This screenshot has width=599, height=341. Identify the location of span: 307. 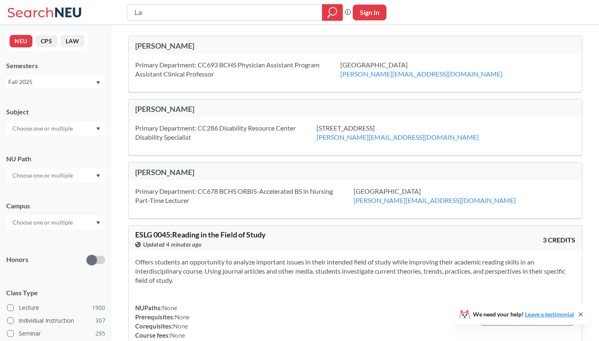
(100, 321).